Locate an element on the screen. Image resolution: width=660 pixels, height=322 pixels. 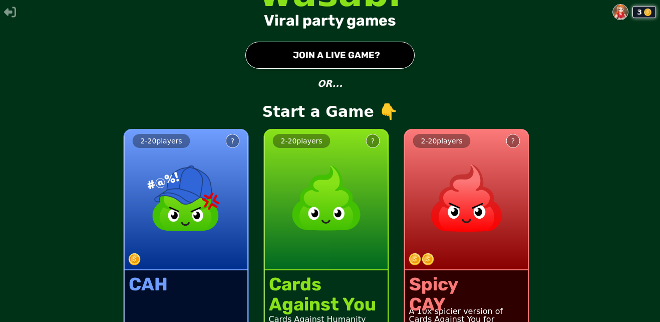
div: CAY is located at coordinates (434, 304).